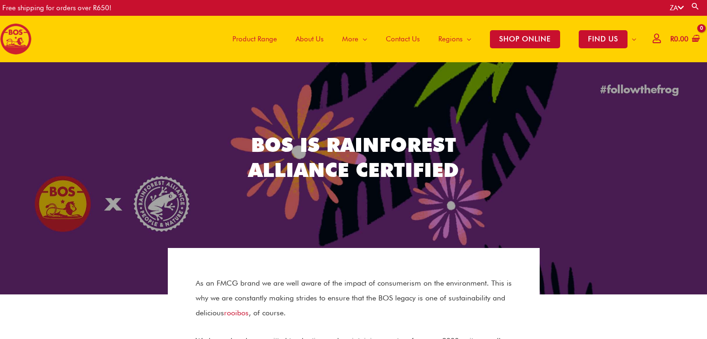  I want to click on span: Contact Us, so click(402, 39).